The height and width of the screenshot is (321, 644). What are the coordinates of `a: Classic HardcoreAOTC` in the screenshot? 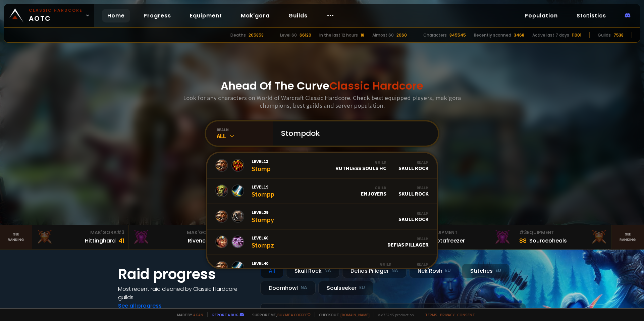 It's located at (49, 15).